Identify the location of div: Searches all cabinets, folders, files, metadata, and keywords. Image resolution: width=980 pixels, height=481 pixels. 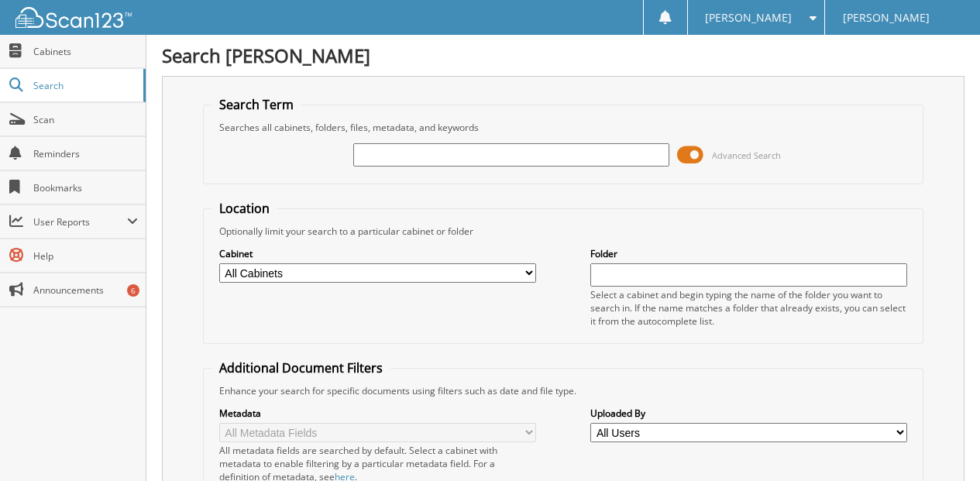
(563, 127).